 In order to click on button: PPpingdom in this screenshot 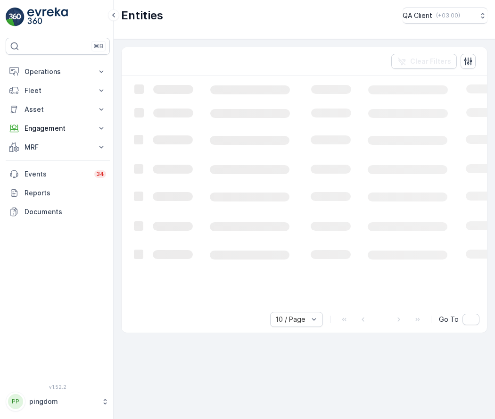, I will do `click(58, 401)`.